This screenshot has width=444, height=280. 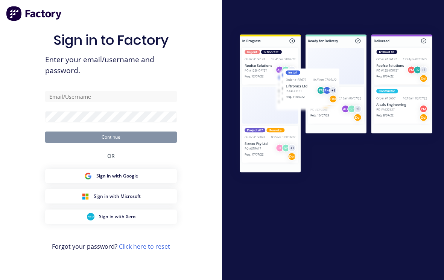 I want to click on img: Xero Sign in, so click(x=91, y=216).